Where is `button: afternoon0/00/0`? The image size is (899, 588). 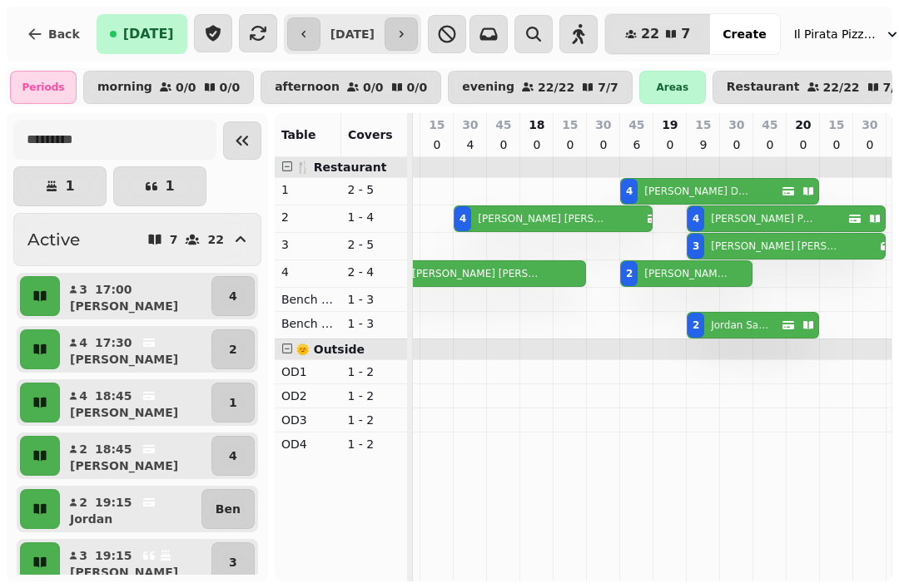
button: afternoon0/00/0 is located at coordinates (350, 87).